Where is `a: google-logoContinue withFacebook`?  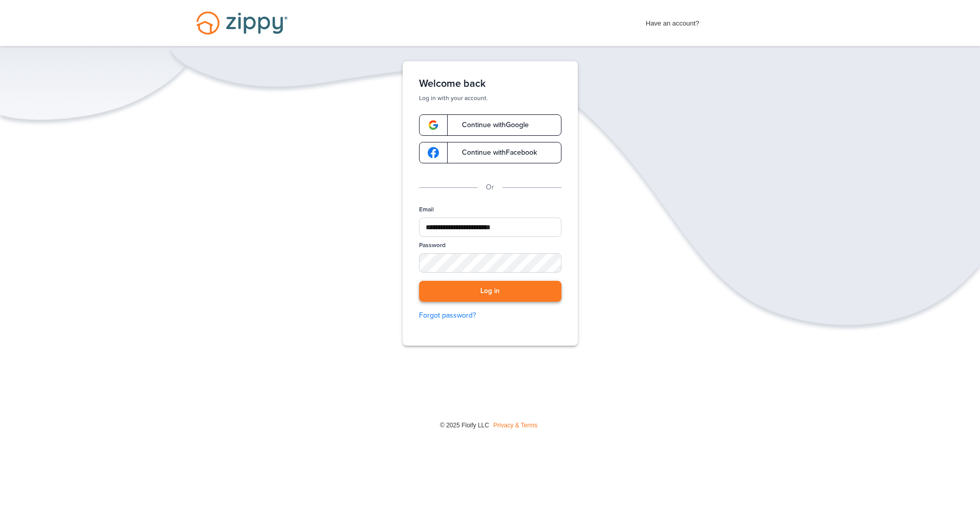 a: google-logoContinue withFacebook is located at coordinates (490, 153).